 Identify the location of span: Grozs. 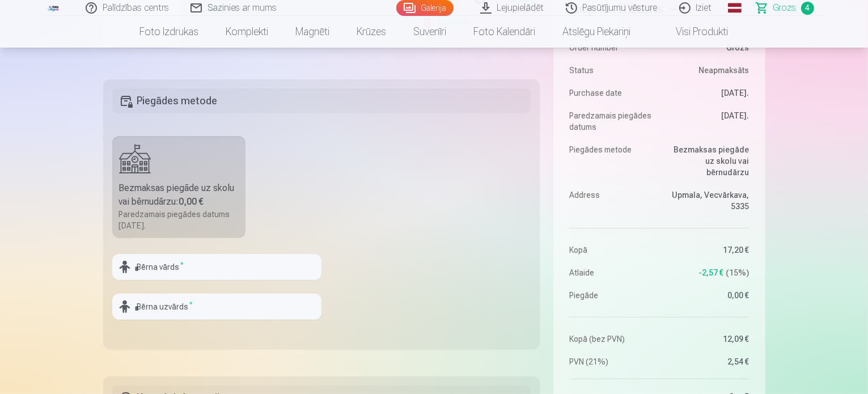
(785, 8).